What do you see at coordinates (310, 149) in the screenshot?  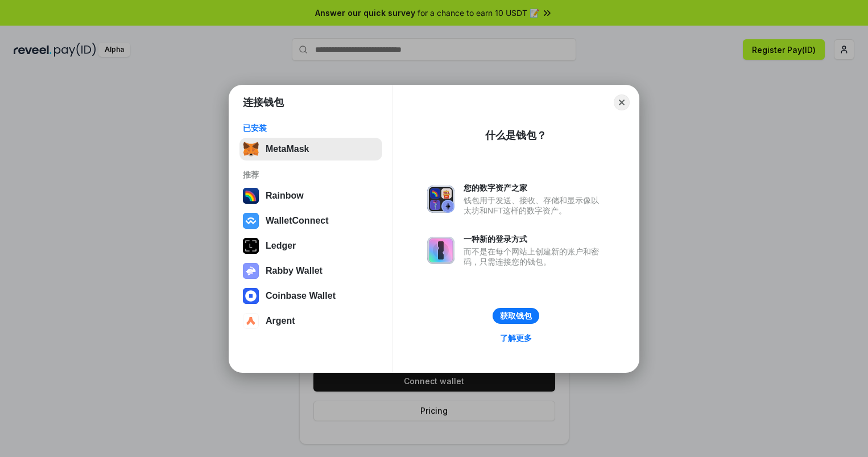 I see `button: MetaMask` at bounding box center [310, 149].